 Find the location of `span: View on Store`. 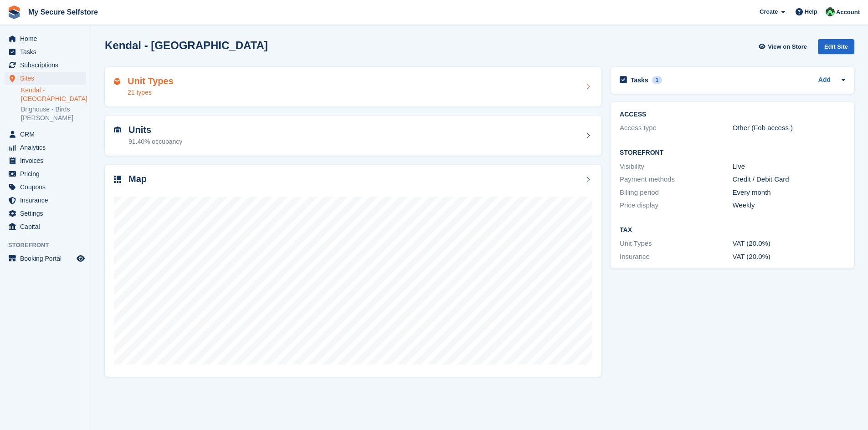

span: View on Store is located at coordinates (787, 47).